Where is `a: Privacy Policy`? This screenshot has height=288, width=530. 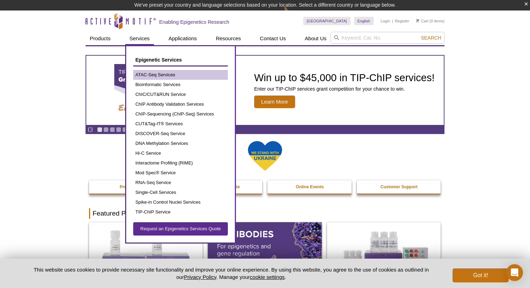
a: Privacy Policy is located at coordinates (200, 277).